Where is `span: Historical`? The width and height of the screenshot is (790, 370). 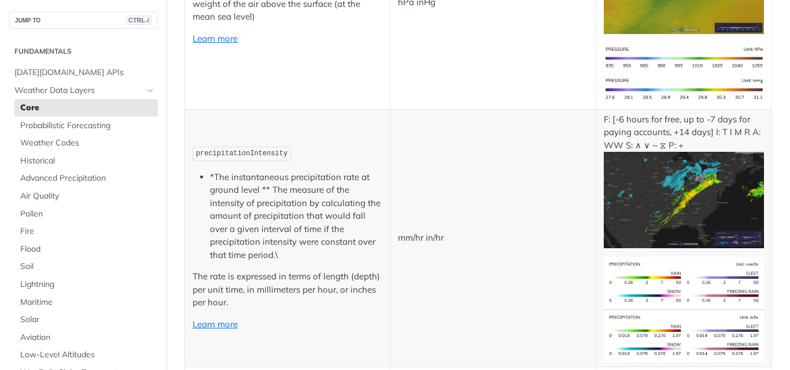
span: Historical is located at coordinates (87, 161).